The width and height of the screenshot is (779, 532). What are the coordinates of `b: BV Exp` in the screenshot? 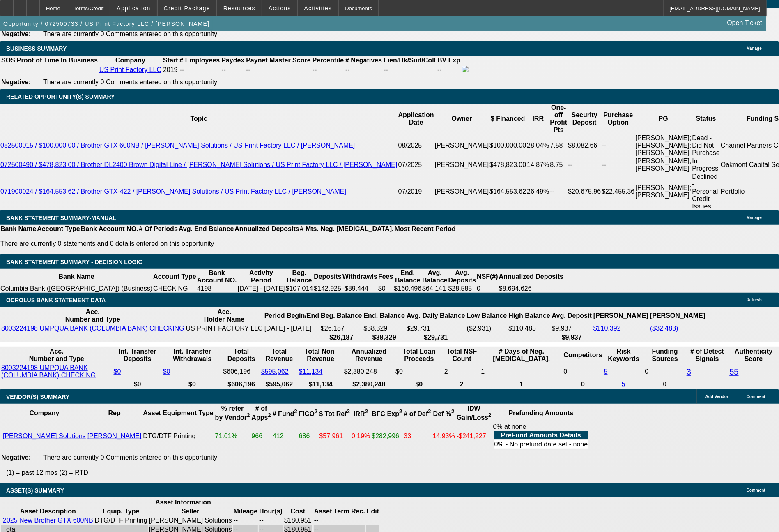 It's located at (449, 60).